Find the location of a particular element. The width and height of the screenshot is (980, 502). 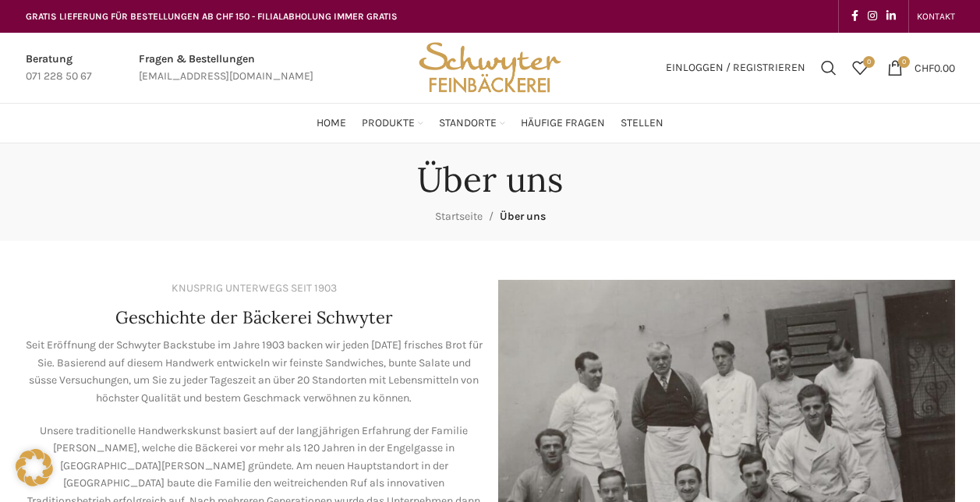

a: KONTAKT is located at coordinates (936, 17).